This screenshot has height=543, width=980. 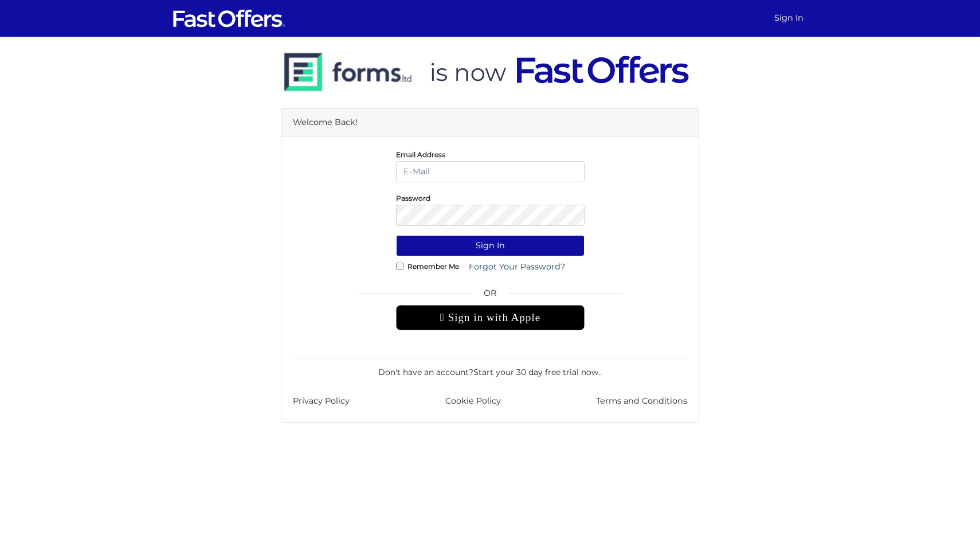 I want to click on label: Remember Me, so click(x=434, y=266).